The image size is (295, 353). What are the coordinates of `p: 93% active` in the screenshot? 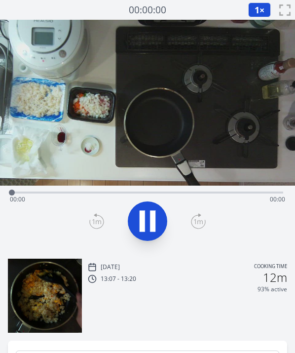 It's located at (273, 289).